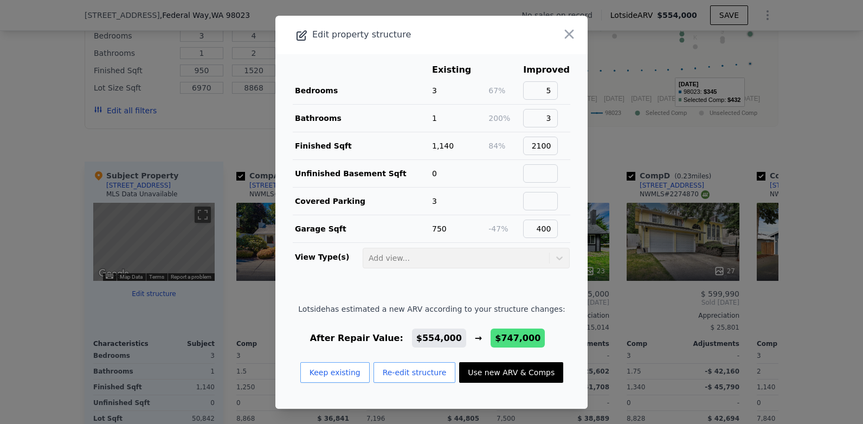 Image resolution: width=863 pixels, height=424 pixels. Describe the element at coordinates (362, 228) in the screenshot. I see `td: Garage Sqft` at that location.